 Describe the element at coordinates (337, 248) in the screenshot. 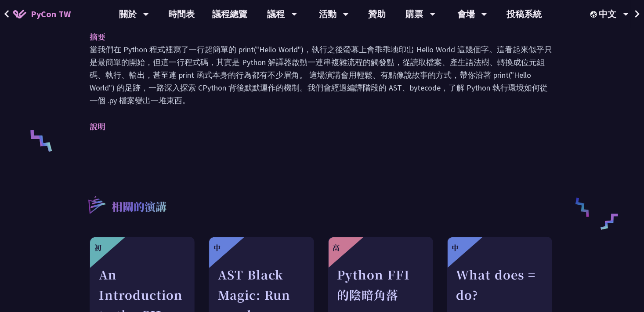

I see `div: 高` at that location.